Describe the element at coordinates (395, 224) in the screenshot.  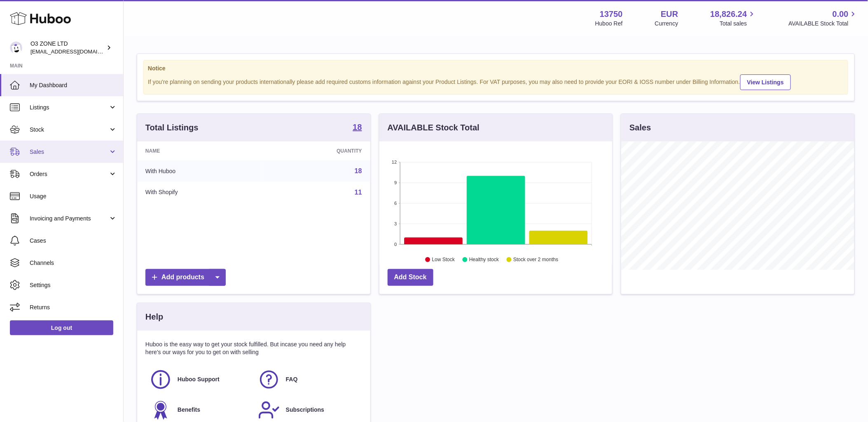
I see `text: 3` at that location.